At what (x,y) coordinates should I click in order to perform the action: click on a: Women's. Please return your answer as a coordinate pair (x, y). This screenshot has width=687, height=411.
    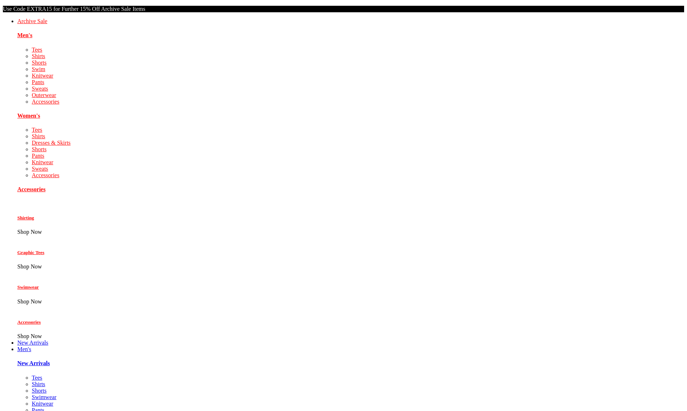
    Looking at the image, I should click on (29, 115).